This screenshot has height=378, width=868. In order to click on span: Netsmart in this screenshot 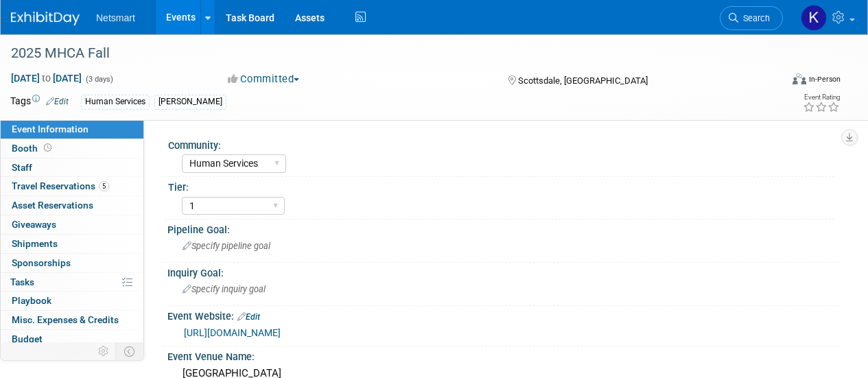, I will do `click(115, 18)`.